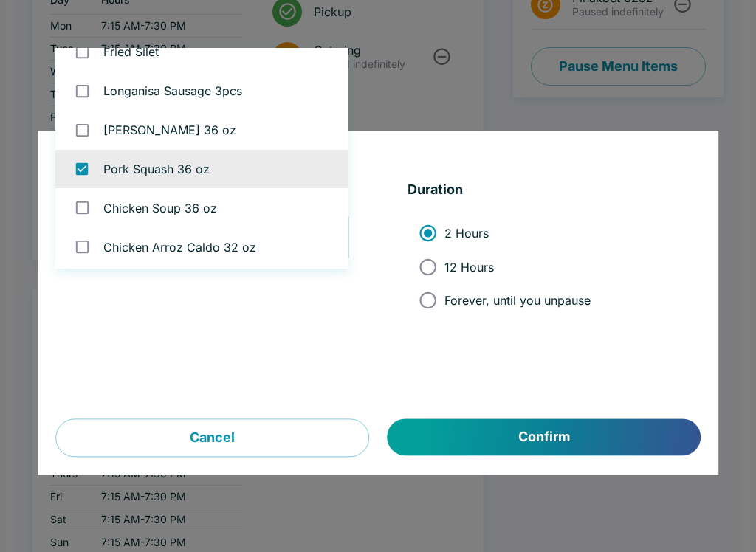 Image resolution: width=756 pixels, height=552 pixels. What do you see at coordinates (201, 286) in the screenshot?
I see `li: Pigs Feet Lauya 48 oz` at bounding box center [201, 286].